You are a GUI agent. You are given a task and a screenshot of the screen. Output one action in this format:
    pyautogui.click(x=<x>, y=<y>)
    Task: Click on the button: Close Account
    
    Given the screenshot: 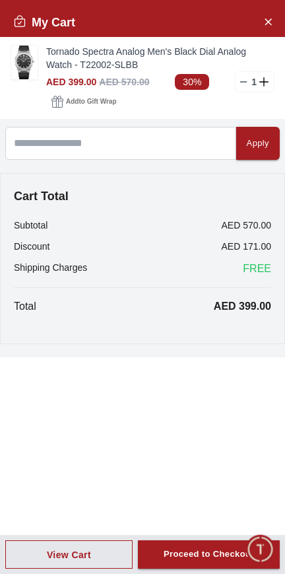 What is the action you would take?
    pyautogui.click(x=268, y=21)
    